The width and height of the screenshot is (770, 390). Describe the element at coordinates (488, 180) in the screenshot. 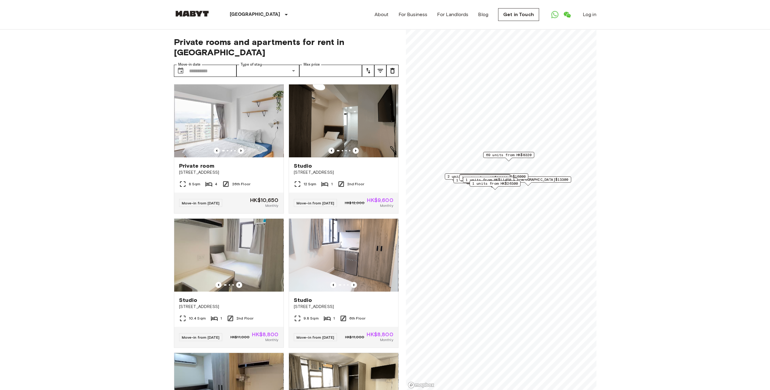

I see `span: 1 units from HK$11450` at that location.